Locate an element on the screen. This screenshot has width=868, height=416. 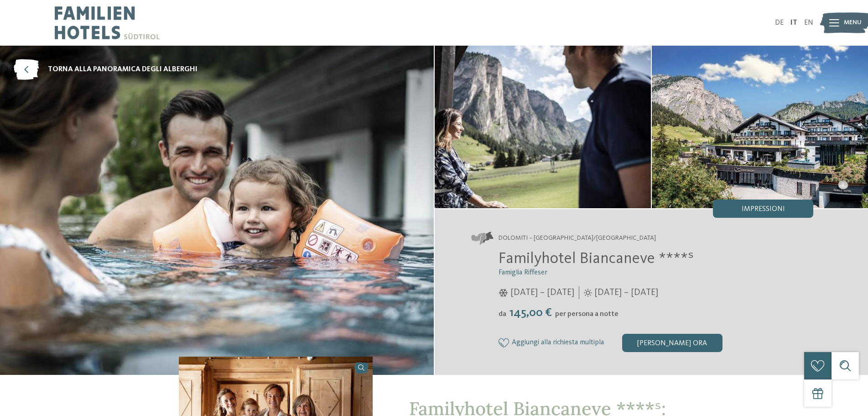
a: DE is located at coordinates (779, 23).